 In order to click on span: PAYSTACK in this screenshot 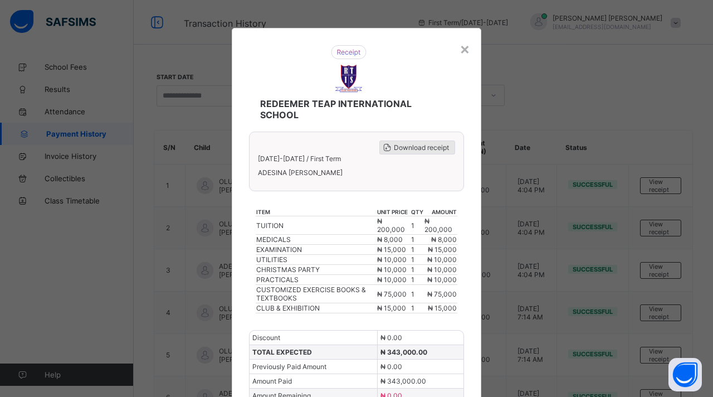, I will do `click(442, 355)`.